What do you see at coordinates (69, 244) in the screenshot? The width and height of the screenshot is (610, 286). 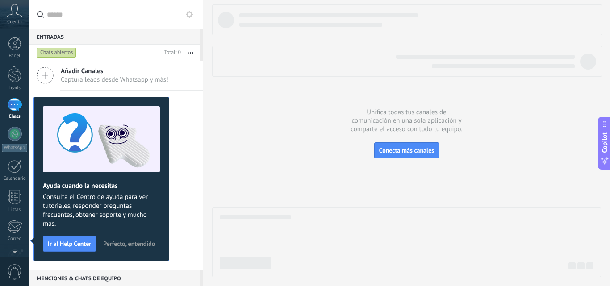 I see `button: Ir al Help Center` at bounding box center [69, 244].